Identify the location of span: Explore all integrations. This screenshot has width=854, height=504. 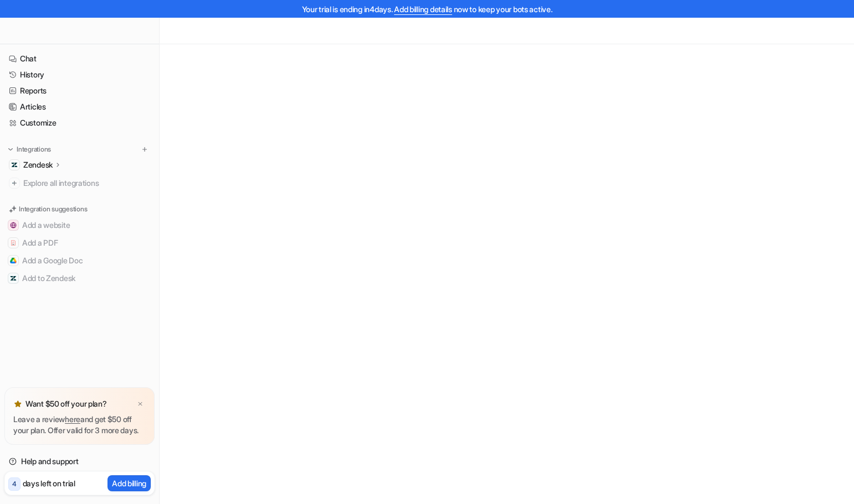
(86, 183).